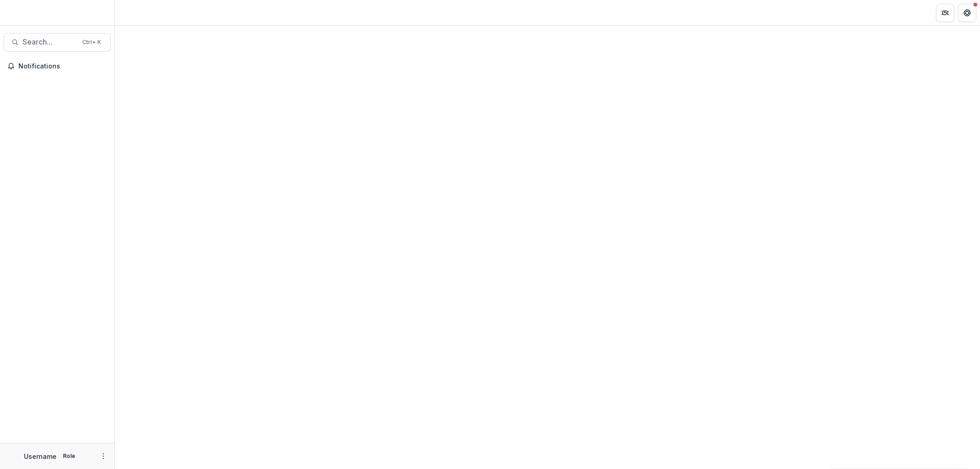 The width and height of the screenshot is (980, 469). I want to click on button: More, so click(103, 456).